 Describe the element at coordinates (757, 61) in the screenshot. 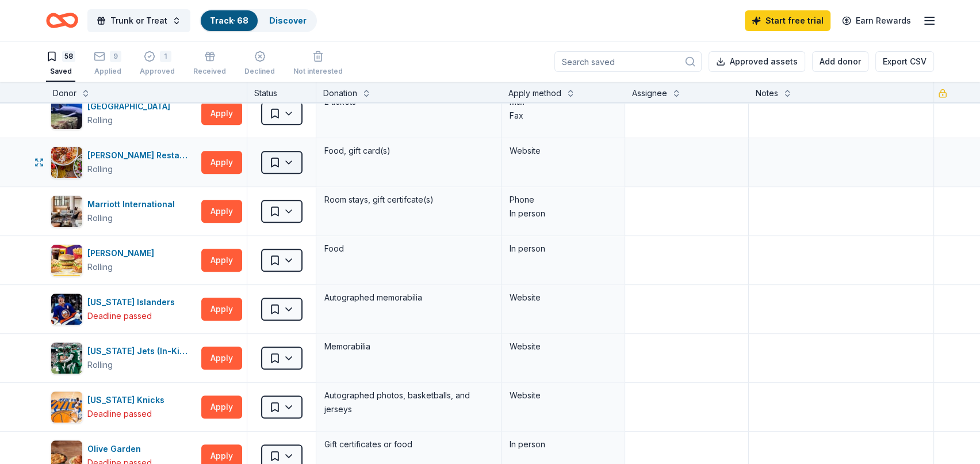

I see `button: Approved assets` at that location.